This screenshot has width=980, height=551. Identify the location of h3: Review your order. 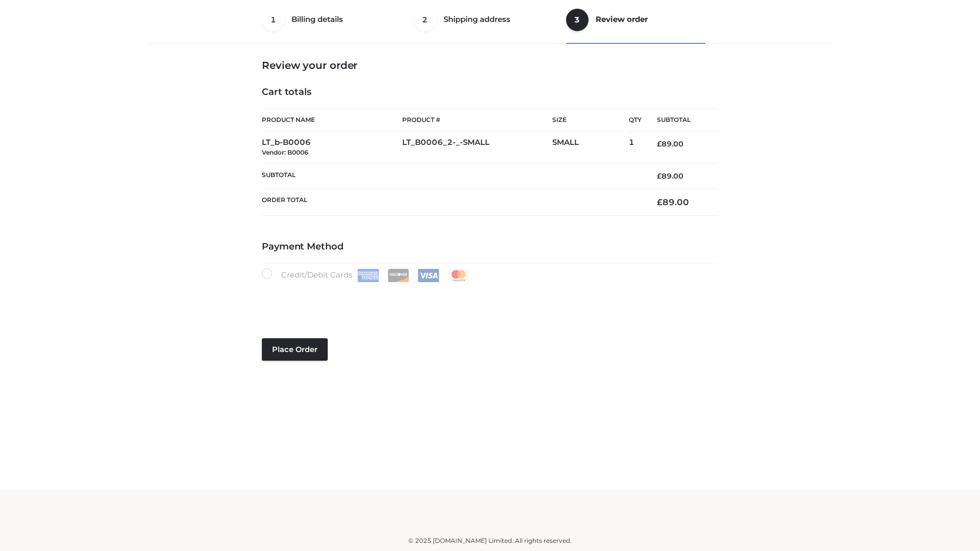
(490, 66).